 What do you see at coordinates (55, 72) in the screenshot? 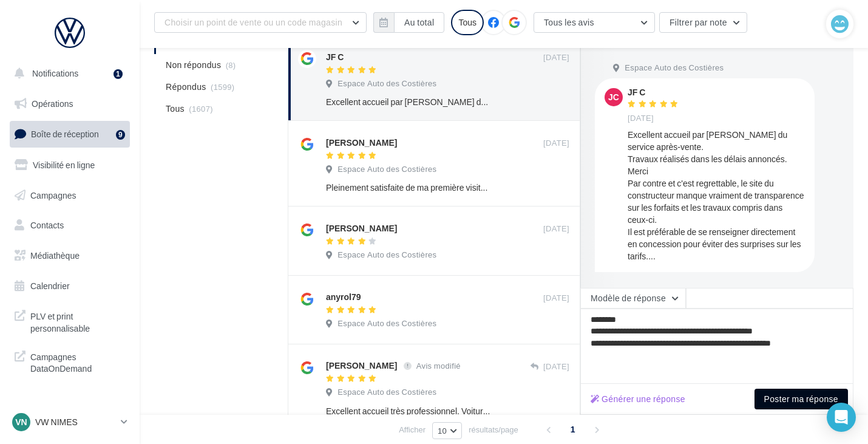
I see `span: Notifications` at bounding box center [55, 72].